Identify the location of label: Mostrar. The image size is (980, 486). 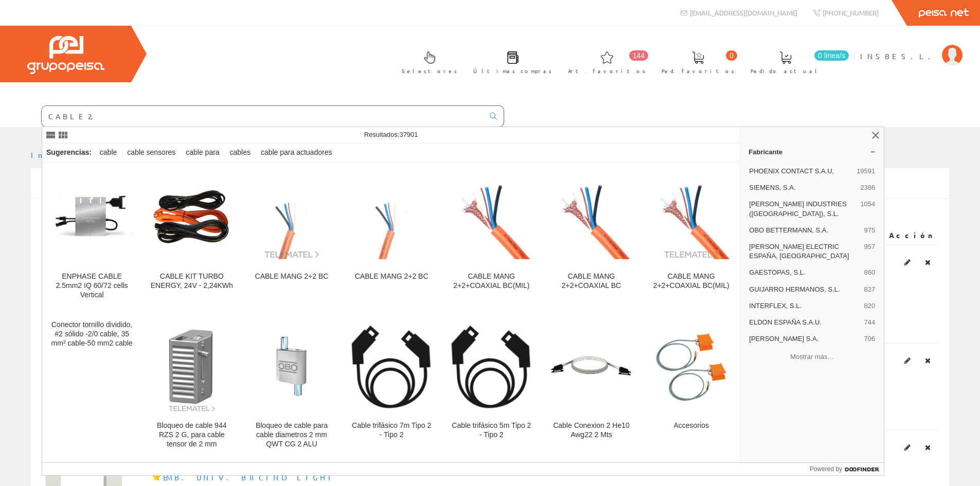
(86, 216).